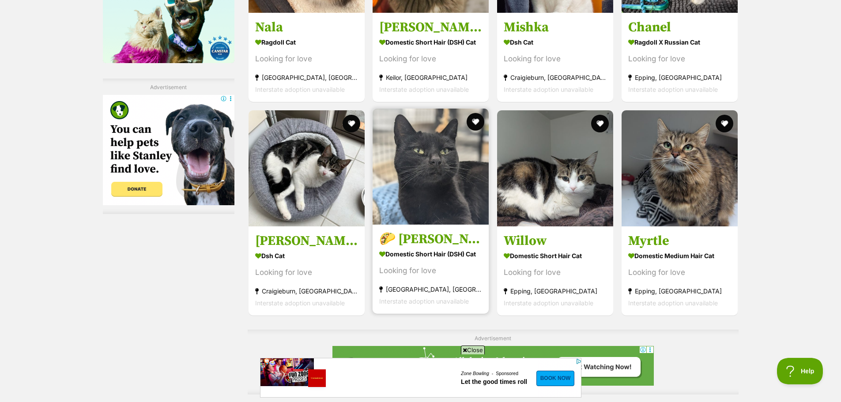 This screenshot has height=402, width=841. I want to click on a: Let the good times roll, so click(234, 24).